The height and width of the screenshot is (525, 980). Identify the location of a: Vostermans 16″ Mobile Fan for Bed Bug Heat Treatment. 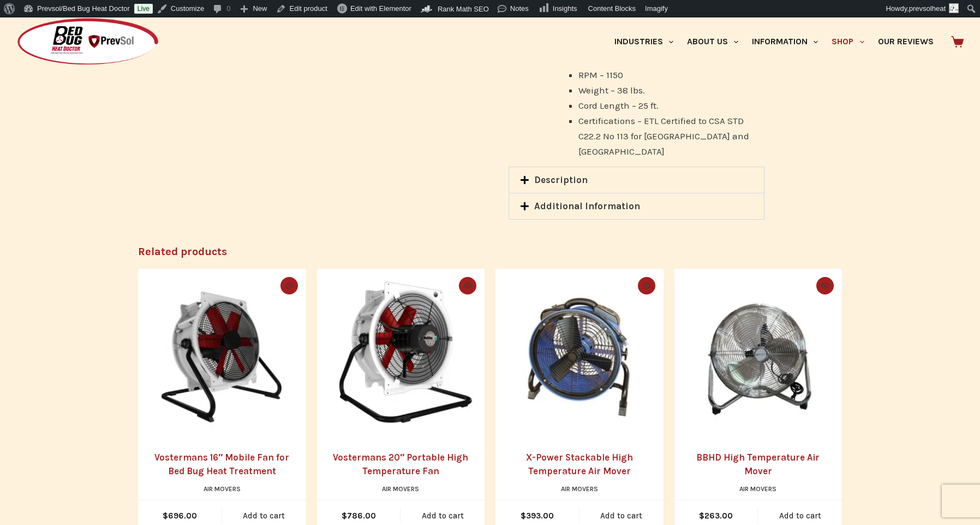
(222, 464).